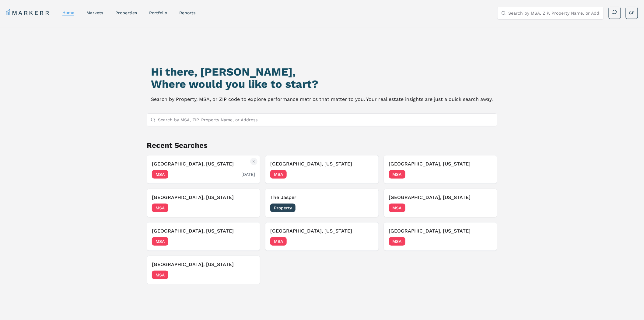 The width and height of the screenshot is (644, 320). Describe the element at coordinates (126, 12) in the screenshot. I see `a: properties` at that location.